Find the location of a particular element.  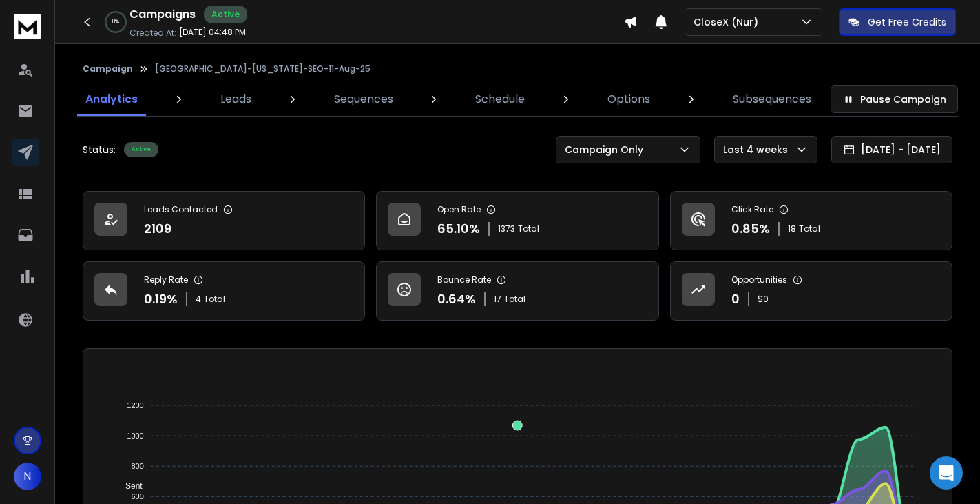

img: logo is located at coordinates (27, 26).